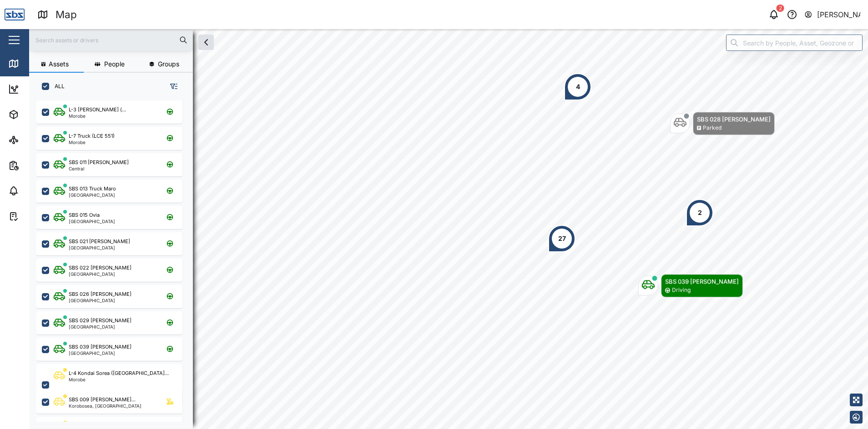 The height and width of the screenshot is (429, 868). I want to click on input: Search by People, Asset, Geozone or Place, so click(795, 42).